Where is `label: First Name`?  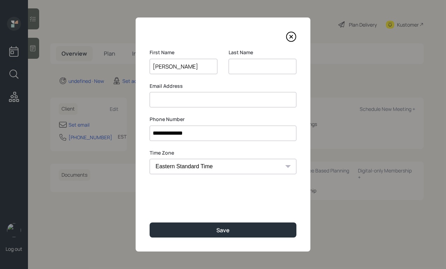 label: First Name is located at coordinates (183, 52).